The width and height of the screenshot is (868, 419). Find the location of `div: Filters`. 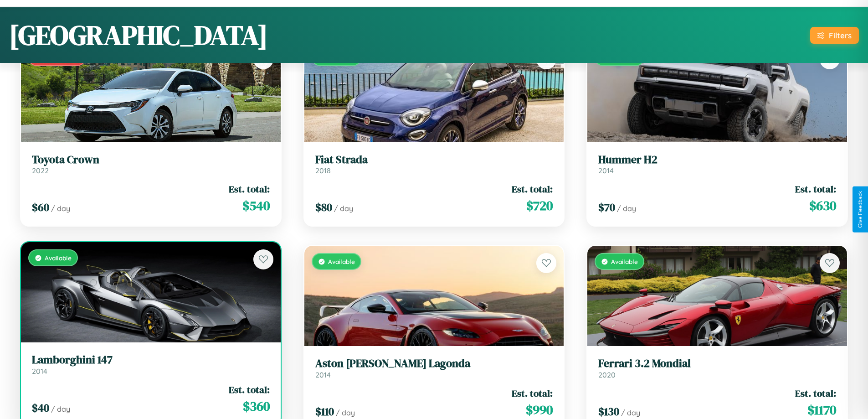

div: Filters is located at coordinates (840, 35).